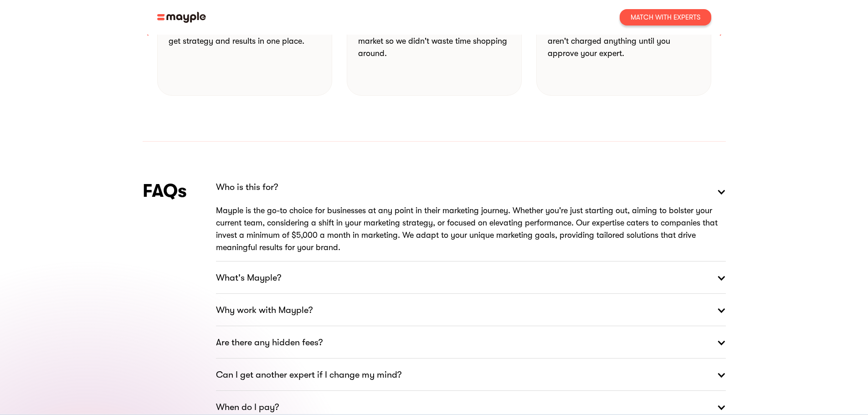 The height and width of the screenshot is (415, 868). What do you see at coordinates (471, 229) in the screenshot?
I see `p: Mayple is the go-to choice for businesses at any point in their marketing journey. Whether you're...` at bounding box center [471, 229].